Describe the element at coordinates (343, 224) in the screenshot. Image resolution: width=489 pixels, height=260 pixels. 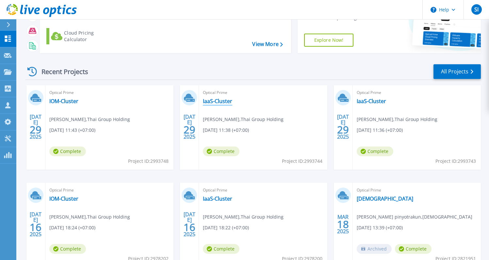
I see `span: 18` at that location.